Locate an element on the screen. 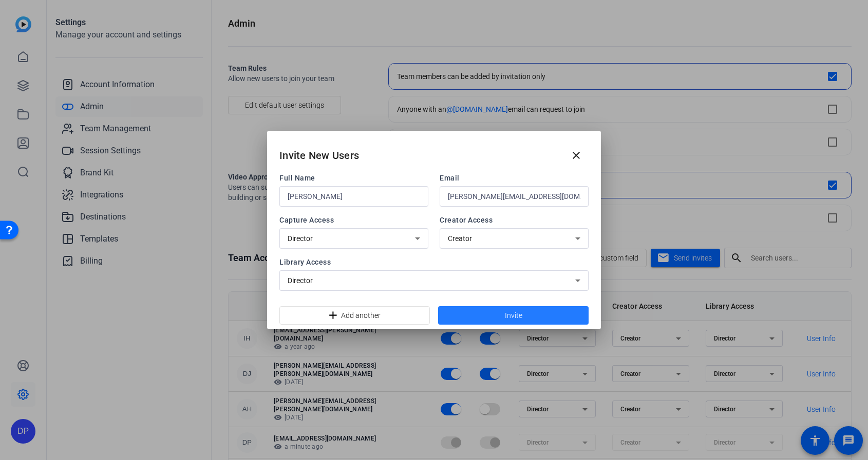  mat-icon: add is located at coordinates (332, 315).